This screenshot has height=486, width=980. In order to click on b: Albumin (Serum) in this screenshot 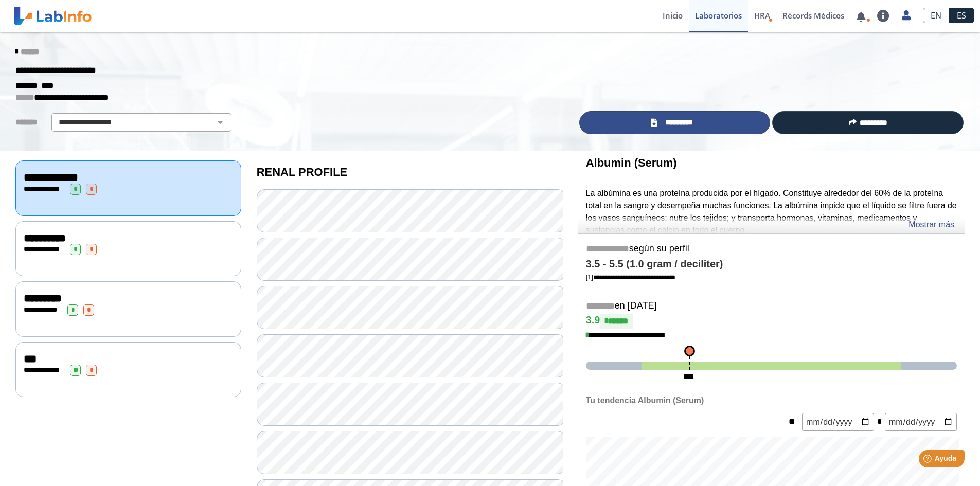, I will do `click(631, 162)`.